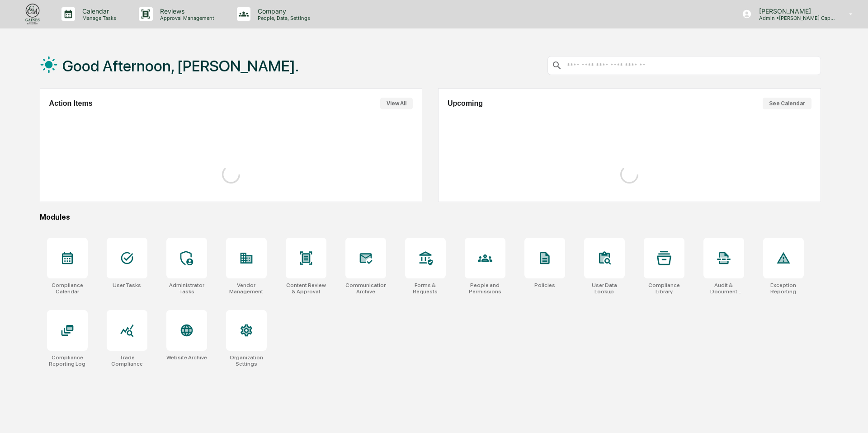 This screenshot has height=433, width=868. What do you see at coordinates (724, 289) in the screenshot?
I see `div: Audit & Document Logs` at bounding box center [724, 289].